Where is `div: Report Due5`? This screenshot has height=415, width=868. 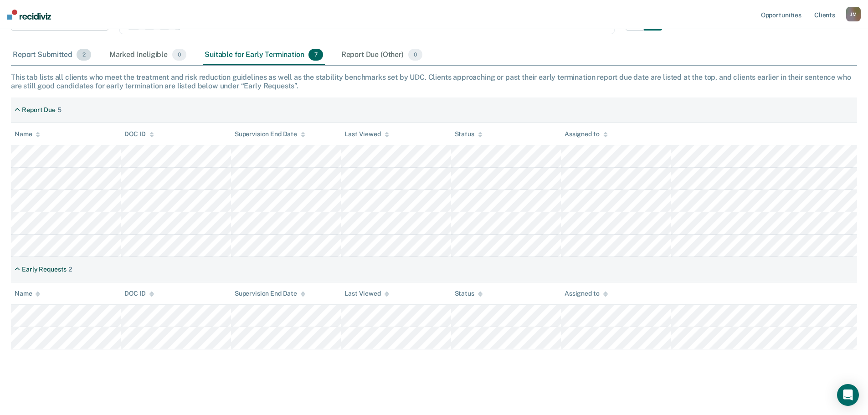 div: Report Due5 is located at coordinates (38, 110).